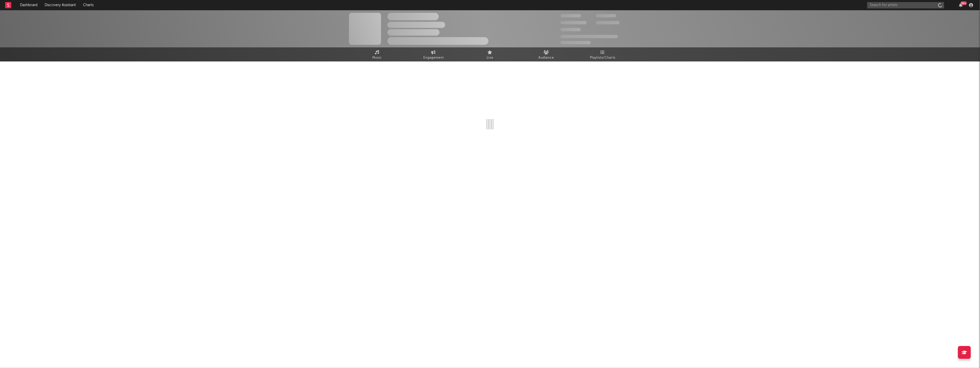 The image size is (980, 368). Describe the element at coordinates (490, 58) in the screenshot. I see `span: Live` at that location.